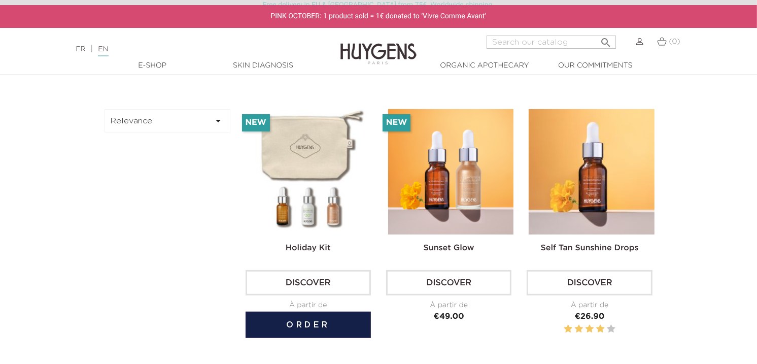 The width and height of the screenshot is (757, 364). Describe the element at coordinates (449, 316) in the screenshot. I see `span: €49.00` at that location.